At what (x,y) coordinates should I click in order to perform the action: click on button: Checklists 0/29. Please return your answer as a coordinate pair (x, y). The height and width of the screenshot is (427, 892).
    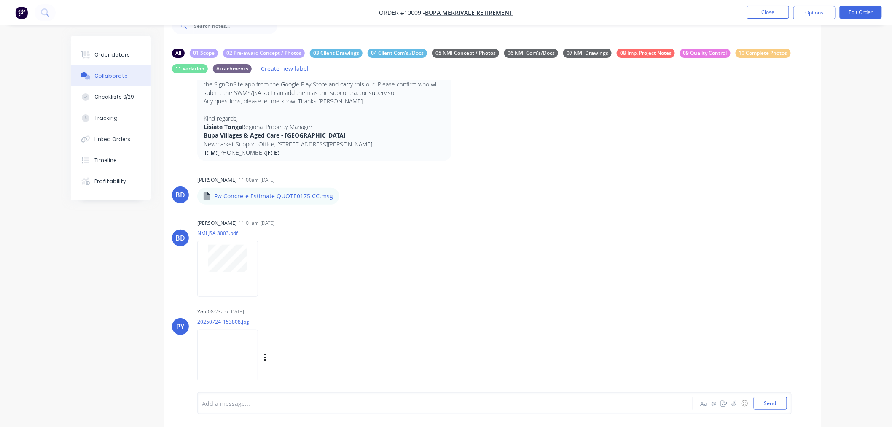
    Looking at the image, I should click on (111, 97).